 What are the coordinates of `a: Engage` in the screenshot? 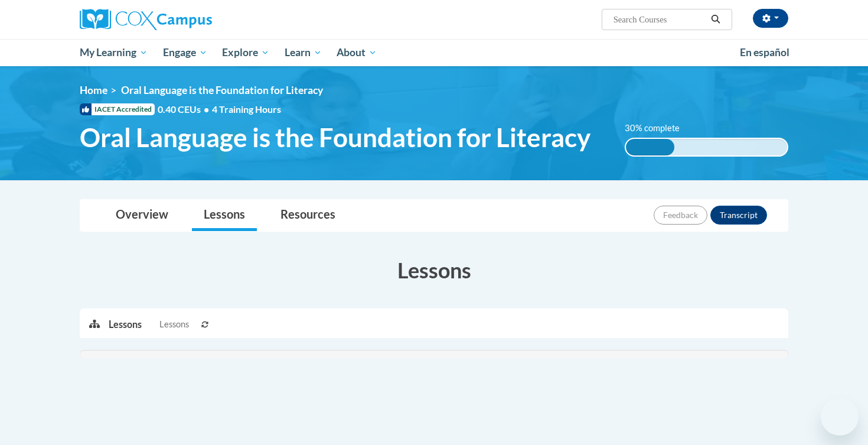 It's located at (185, 53).